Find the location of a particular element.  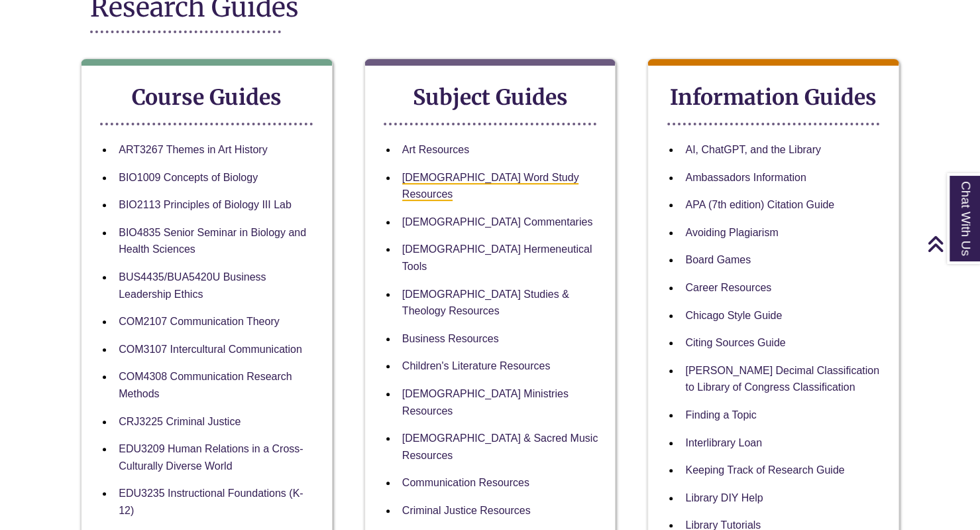

a: Chicago Style Guide is located at coordinates (734, 315).